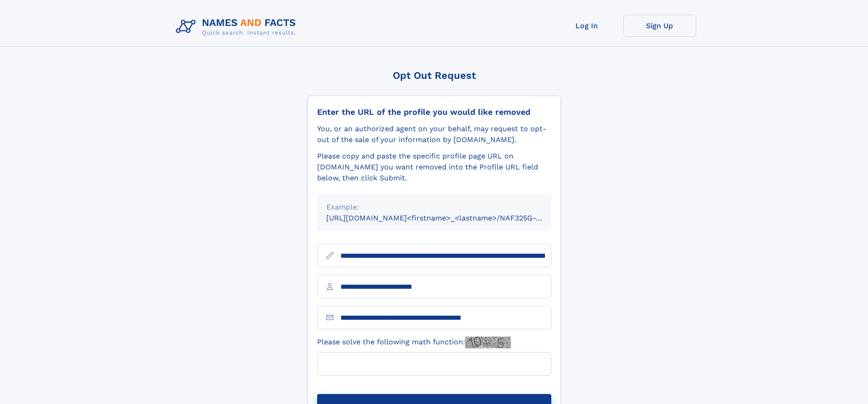  What do you see at coordinates (660, 26) in the screenshot?
I see `a: Sign Up` at bounding box center [660, 26].